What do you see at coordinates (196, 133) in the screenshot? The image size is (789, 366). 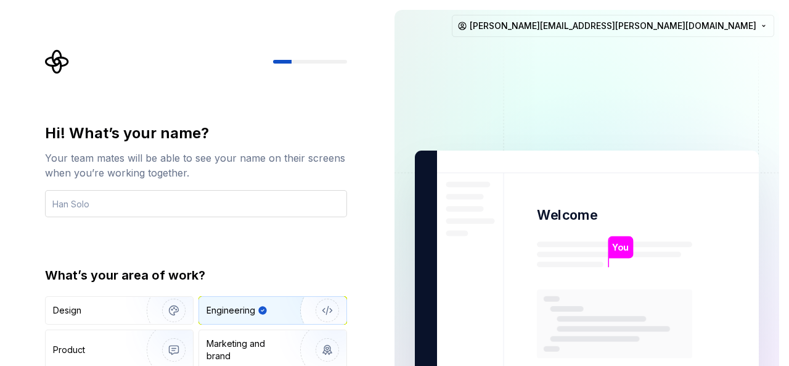 I see `div: Hi! What’s your name?` at bounding box center [196, 133].